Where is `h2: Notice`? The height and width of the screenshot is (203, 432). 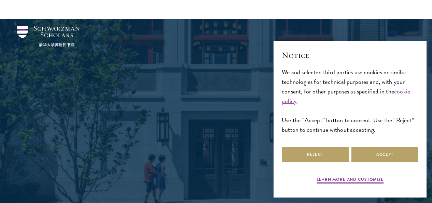 h2: Notice is located at coordinates (350, 55).